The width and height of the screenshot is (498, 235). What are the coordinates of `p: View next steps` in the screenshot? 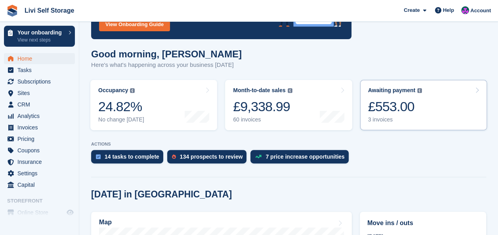 It's located at (41, 40).